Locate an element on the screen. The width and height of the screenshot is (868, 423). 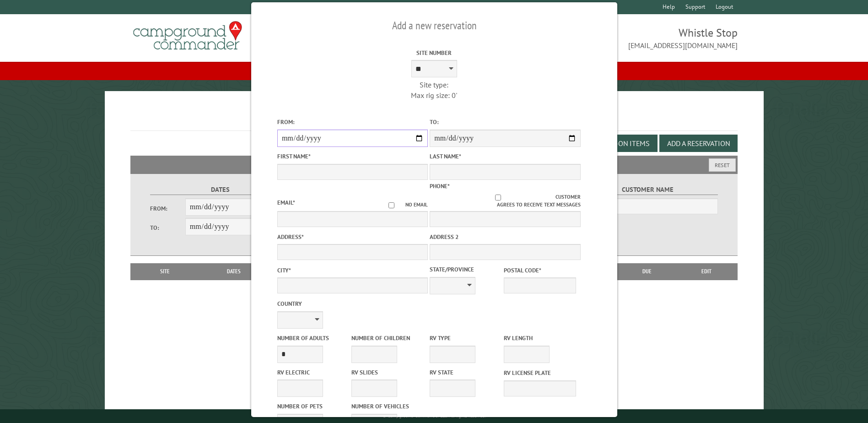
label: RV Electric is located at coordinates (313, 372).